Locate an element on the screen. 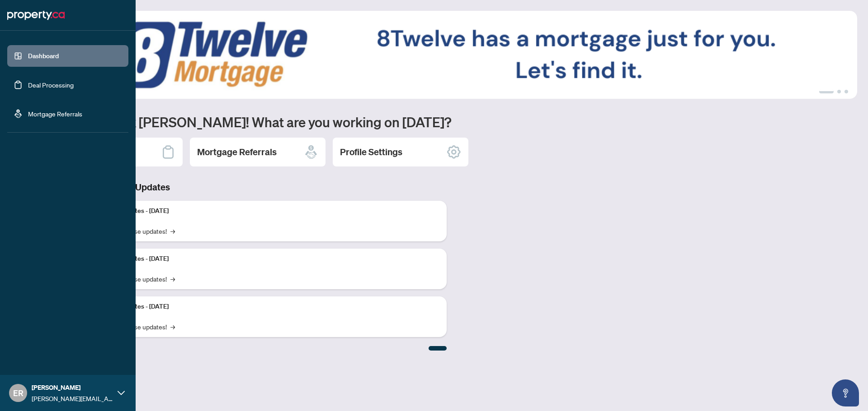 The image size is (868, 411). img: logo is located at coordinates (36, 15).